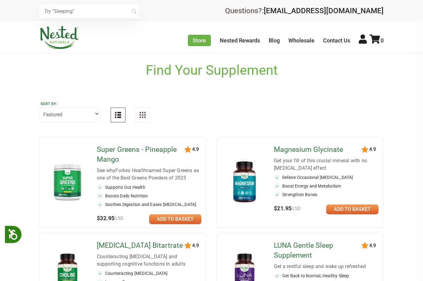 The height and width of the screenshot is (281, 423). I want to click on h1: Find Your Supplement, so click(211, 70).